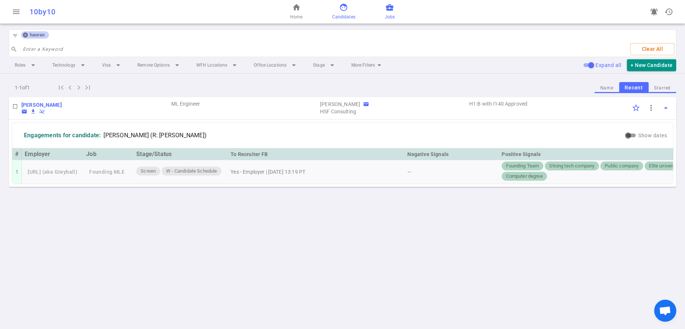  I want to click on a: Go to Edit, so click(42, 105).